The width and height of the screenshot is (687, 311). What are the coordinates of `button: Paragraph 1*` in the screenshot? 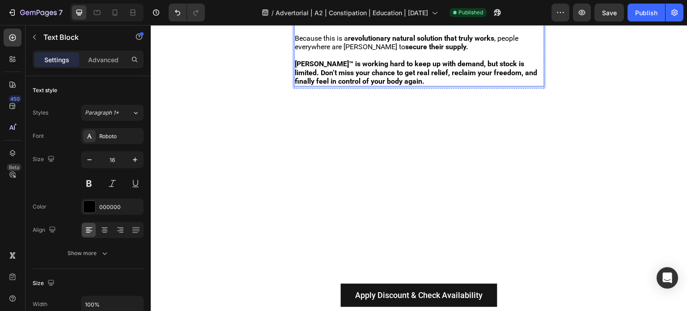 It's located at (112, 113).